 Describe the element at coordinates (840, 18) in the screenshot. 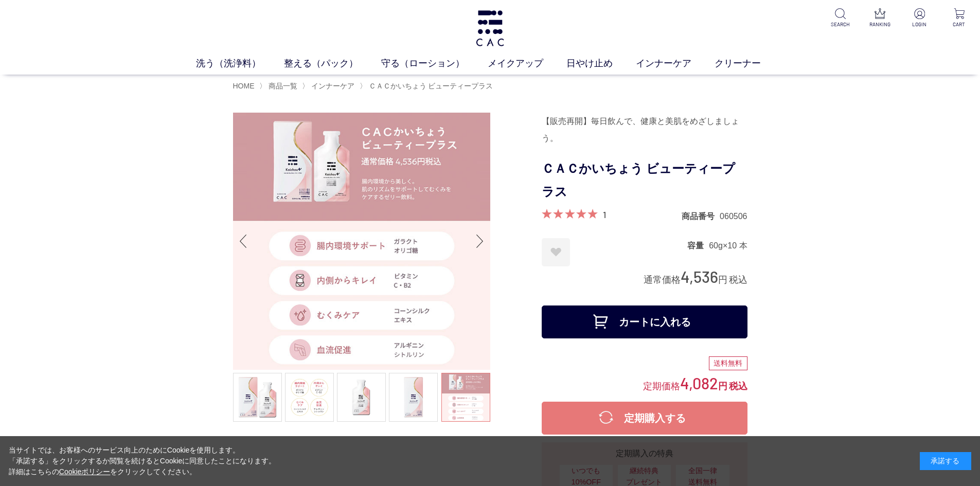

I see `a: SEARCH` at that location.